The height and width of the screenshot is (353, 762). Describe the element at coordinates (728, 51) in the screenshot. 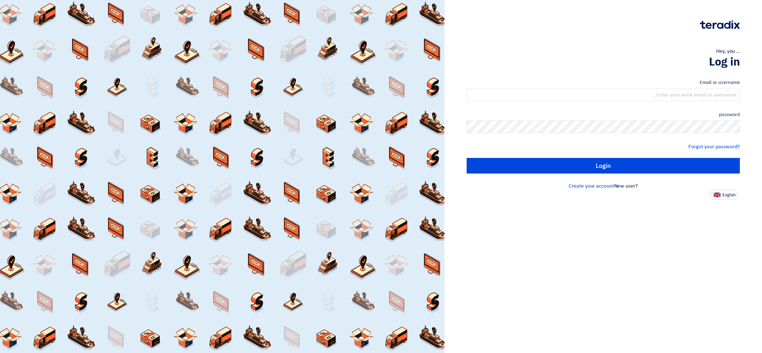

I see `font: Hey, you ...` at that location.